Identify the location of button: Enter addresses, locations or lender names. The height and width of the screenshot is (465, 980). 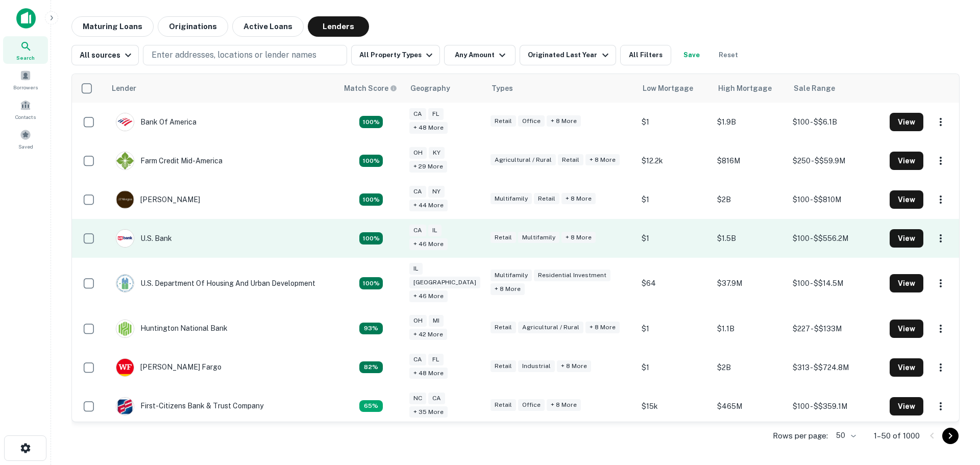
(245, 55).